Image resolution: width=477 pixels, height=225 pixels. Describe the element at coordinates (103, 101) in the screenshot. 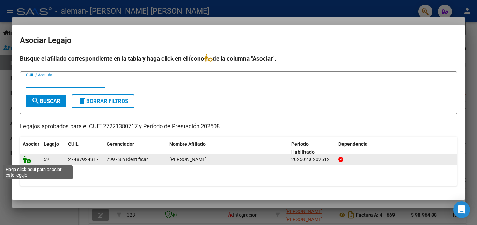

I see `span: Borrar Filtros` at that location.